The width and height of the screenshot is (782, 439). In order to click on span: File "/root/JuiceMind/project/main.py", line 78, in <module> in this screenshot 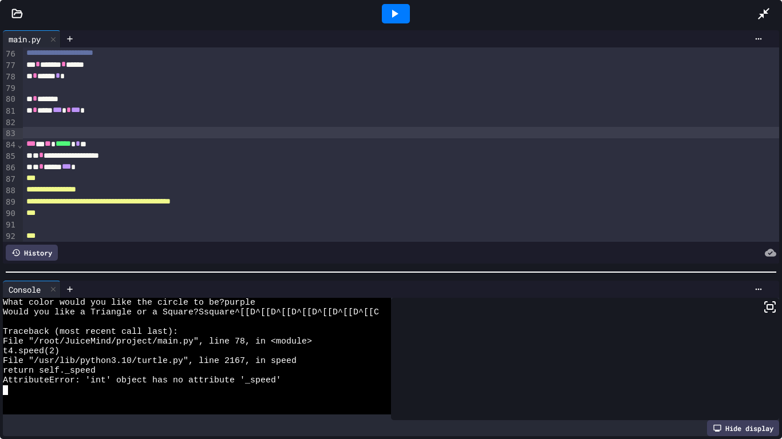, I will do `click(157, 342)`.